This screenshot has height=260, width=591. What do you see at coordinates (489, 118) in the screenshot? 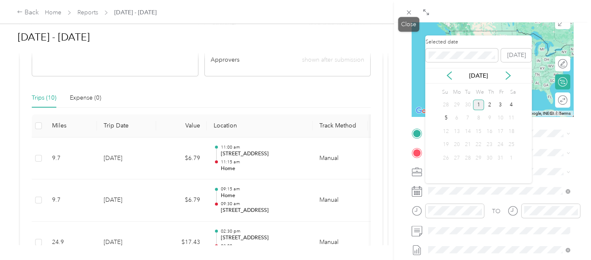
I see `div: 9` at bounding box center [489, 118].